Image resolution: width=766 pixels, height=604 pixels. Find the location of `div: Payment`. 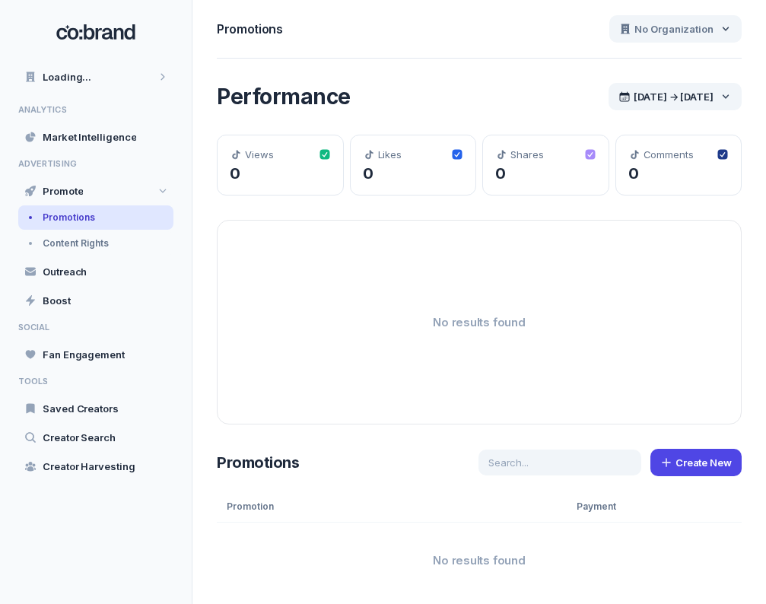

div: Payment is located at coordinates (654, 507).